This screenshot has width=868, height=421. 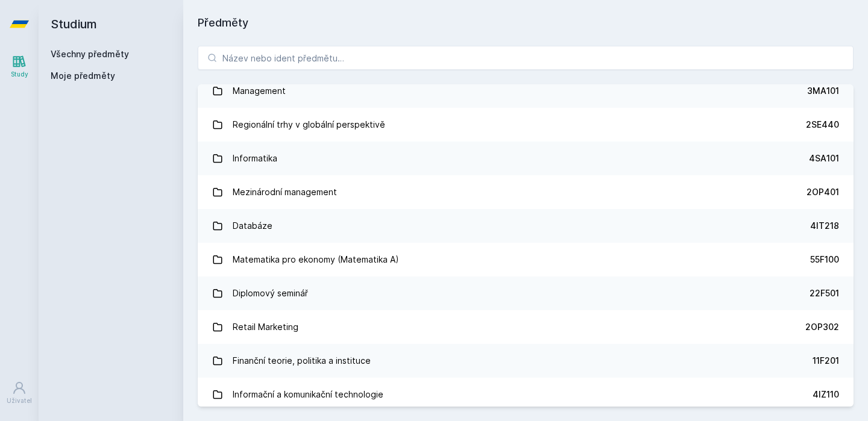 What do you see at coordinates (83, 76) in the screenshot?
I see `span: Moje předměty` at bounding box center [83, 76].